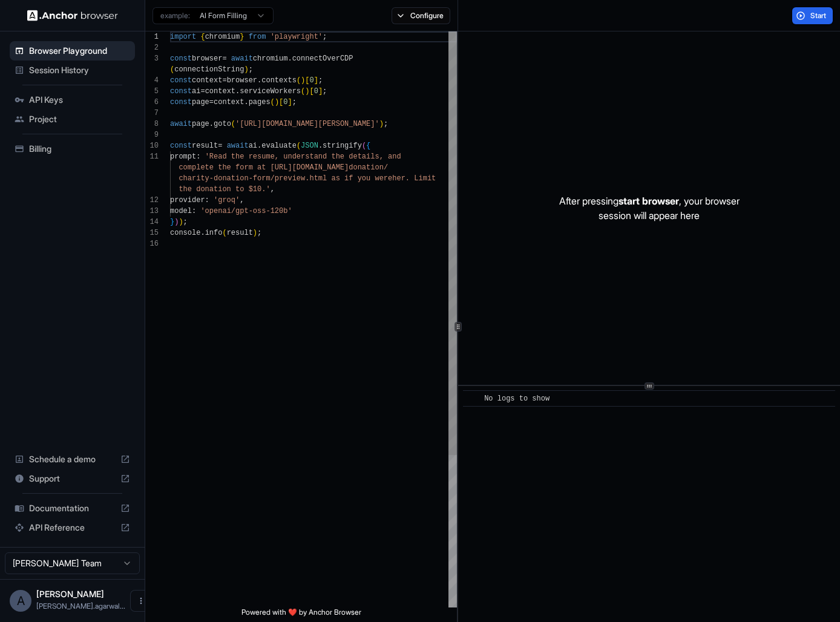 The height and width of the screenshot is (622, 840). What do you see at coordinates (296, 37) in the screenshot?
I see `span: 'playwright'` at bounding box center [296, 37].